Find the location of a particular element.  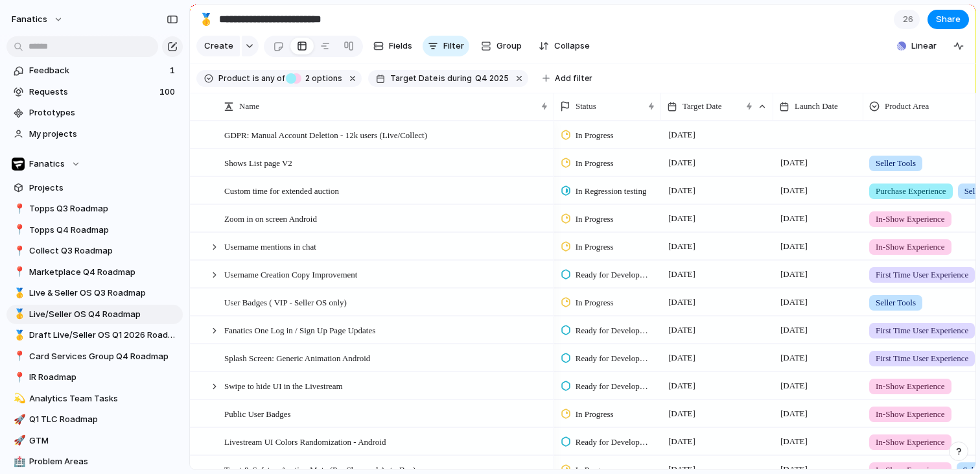

button: Filter is located at coordinates (446, 46).